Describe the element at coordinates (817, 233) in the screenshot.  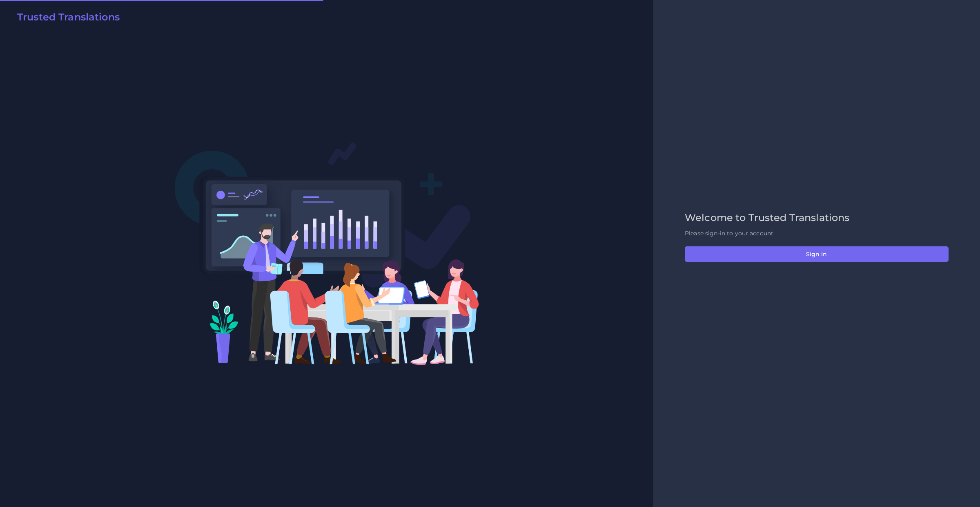
I see `p: Please sign-in to your account` at that location.